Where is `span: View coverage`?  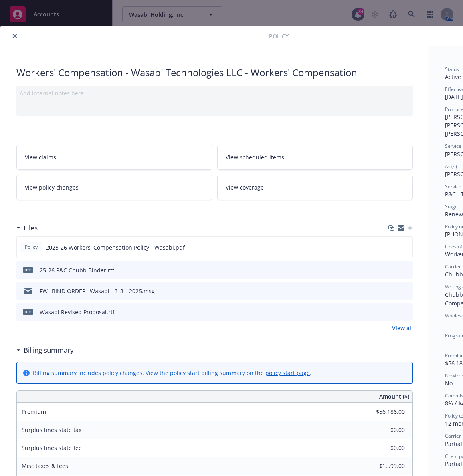
span: View coverage is located at coordinates (245, 187).